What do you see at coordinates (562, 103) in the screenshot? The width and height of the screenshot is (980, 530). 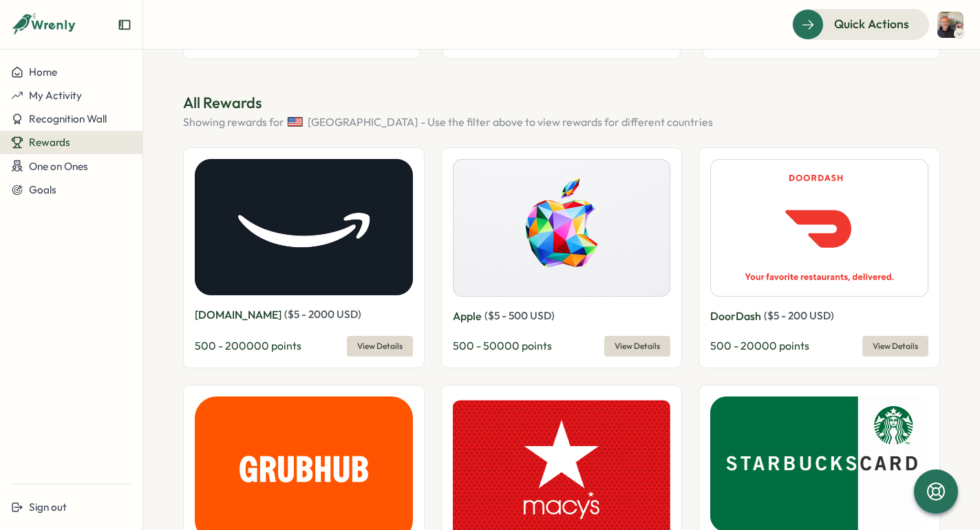 I see `p: All Rewards` at bounding box center [562, 103].